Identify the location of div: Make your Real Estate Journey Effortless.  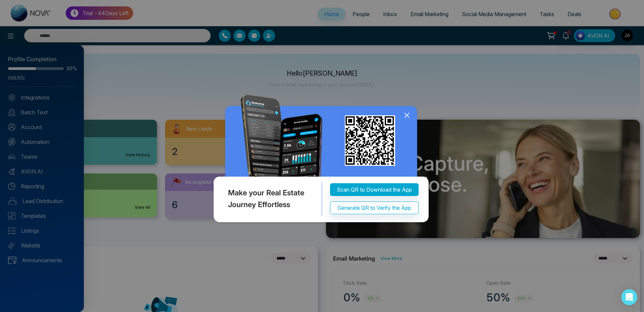
(267, 198).